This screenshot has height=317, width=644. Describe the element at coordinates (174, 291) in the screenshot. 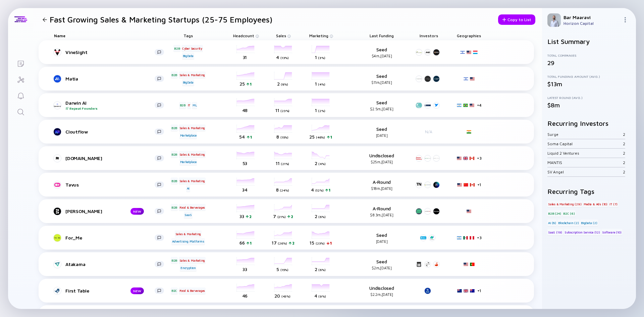

I see `div: B2C` at that location.